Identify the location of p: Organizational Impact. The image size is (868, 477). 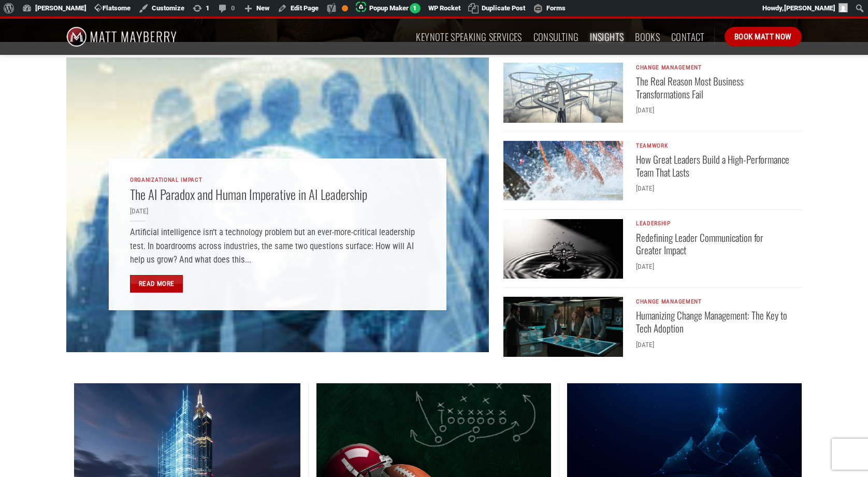
(278, 180).